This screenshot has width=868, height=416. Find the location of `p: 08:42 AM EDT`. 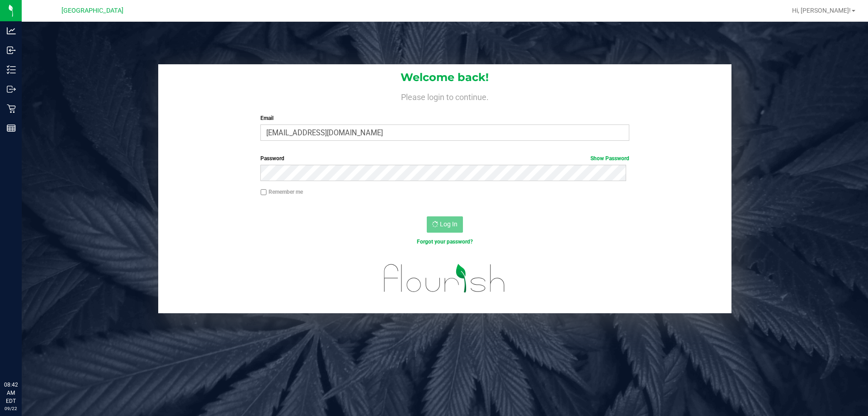

p: 08:42 AM EDT is located at coordinates (11, 392).